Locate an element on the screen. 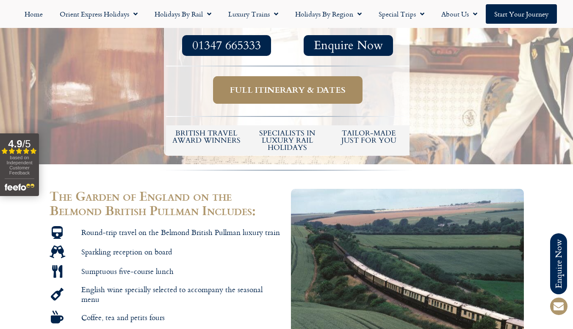  span: Coffee, tea and petits fours is located at coordinates (122, 317).